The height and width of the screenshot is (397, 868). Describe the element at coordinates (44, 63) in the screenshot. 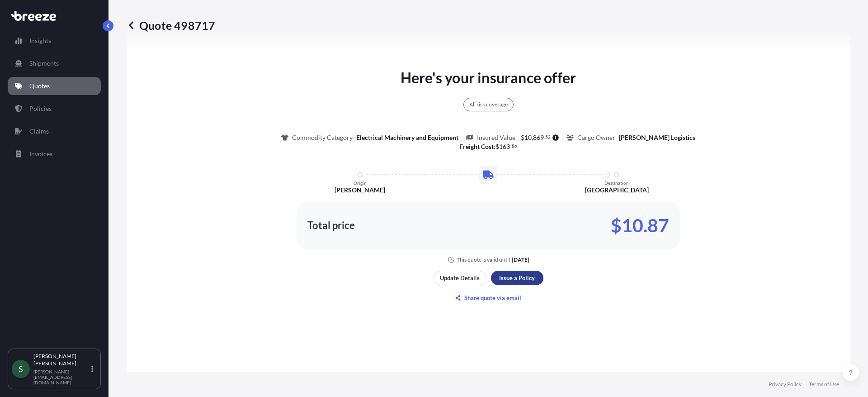

I see `p: Shipments` at that location.